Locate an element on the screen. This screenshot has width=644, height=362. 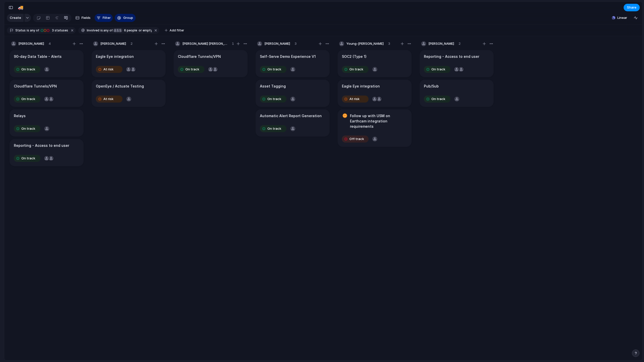
div: 90-day Data Table - AlertsOn track is located at coordinates (47, 63).